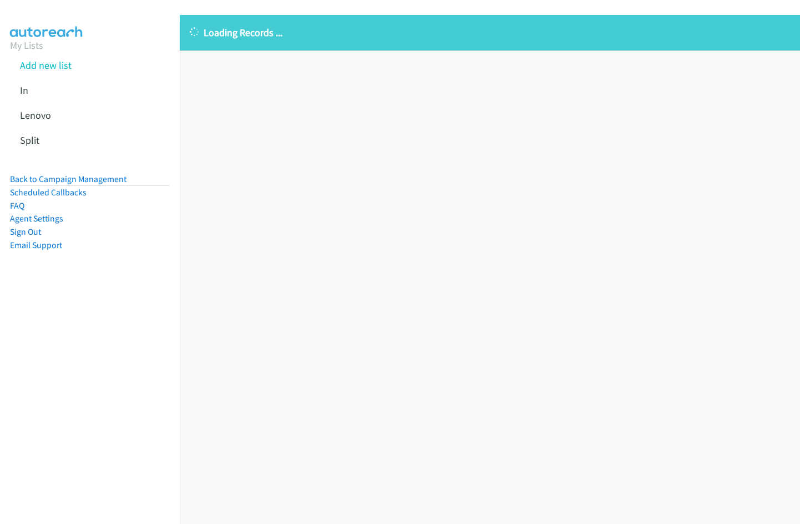 This screenshot has height=524, width=800. I want to click on a: Email Support, so click(36, 245).